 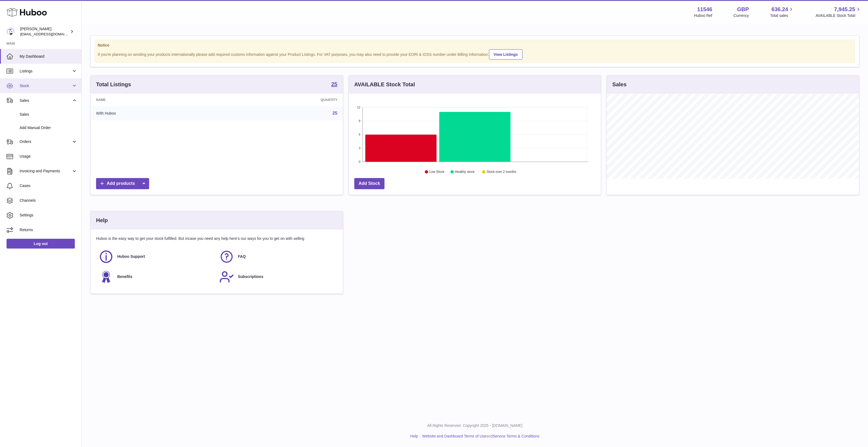 What do you see at coordinates (480, 436) in the screenshot?
I see `li: and` at bounding box center [480, 436].